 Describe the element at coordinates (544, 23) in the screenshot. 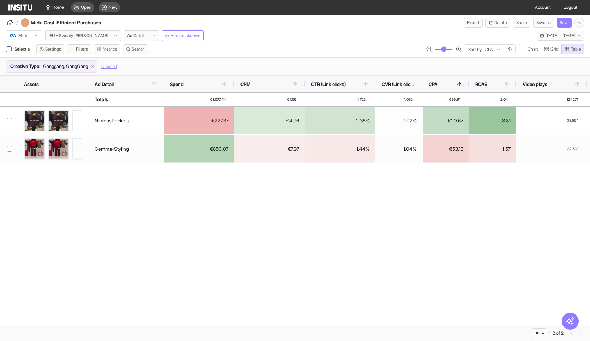

I see `button: Save as` at that location.